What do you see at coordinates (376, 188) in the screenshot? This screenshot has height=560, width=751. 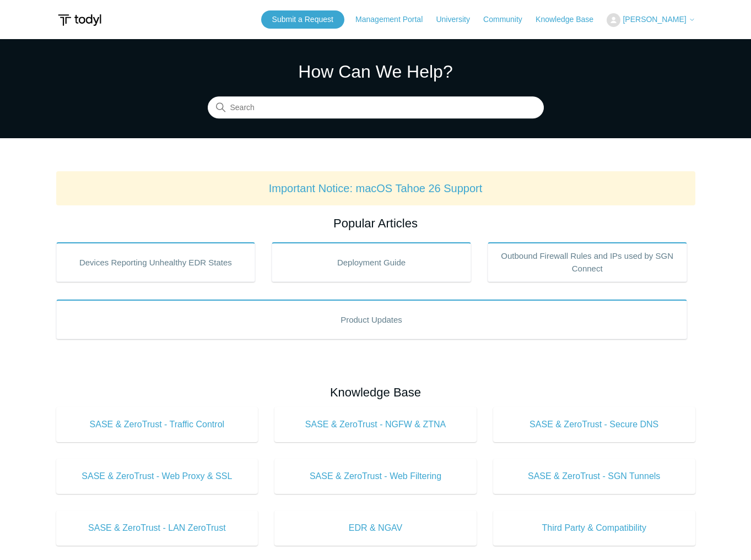 I see `a: Important Notice: macOS Tahoe 26 Support` at bounding box center [376, 188].